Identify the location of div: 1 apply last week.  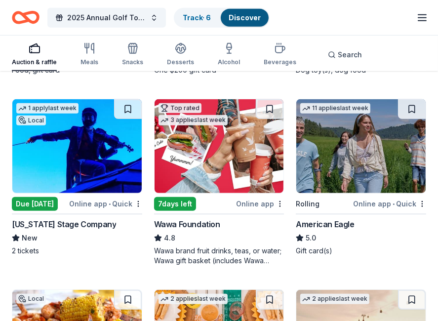
(47, 108).